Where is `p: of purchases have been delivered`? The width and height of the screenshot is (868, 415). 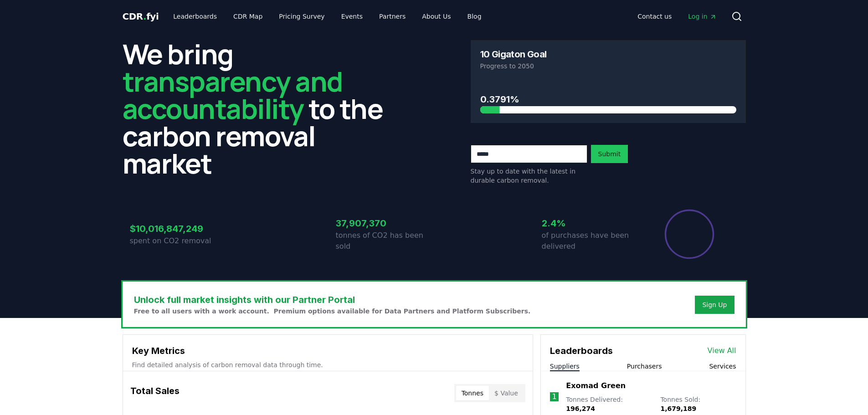 p: of purchases have been delivered is located at coordinates (591, 241).